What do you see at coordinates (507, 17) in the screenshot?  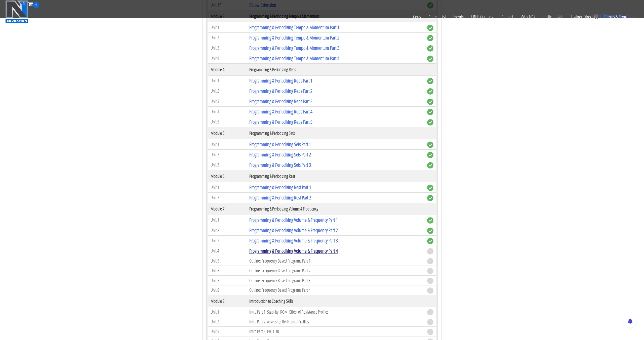 I see `a: Contact` at bounding box center [507, 17].